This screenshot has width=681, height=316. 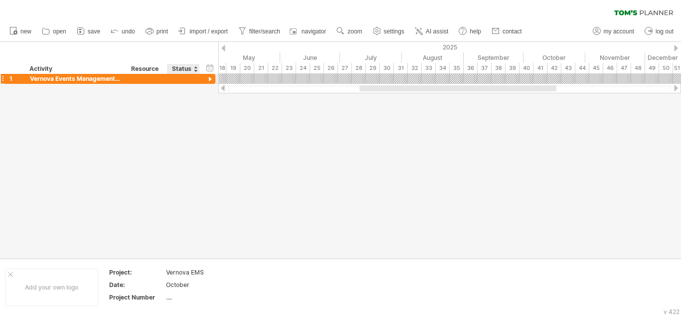 What do you see at coordinates (123, 31) in the screenshot?
I see `a: undo` at bounding box center [123, 31].